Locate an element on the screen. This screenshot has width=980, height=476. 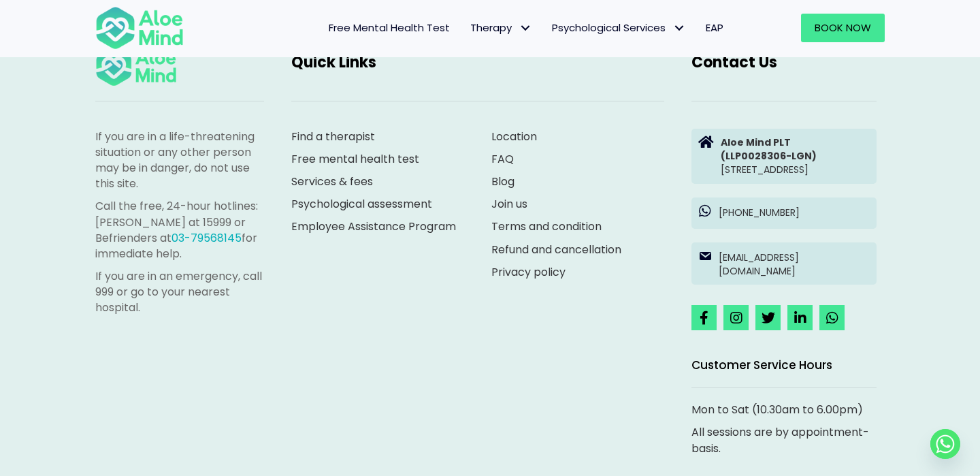
a: EAP is located at coordinates (714, 28).